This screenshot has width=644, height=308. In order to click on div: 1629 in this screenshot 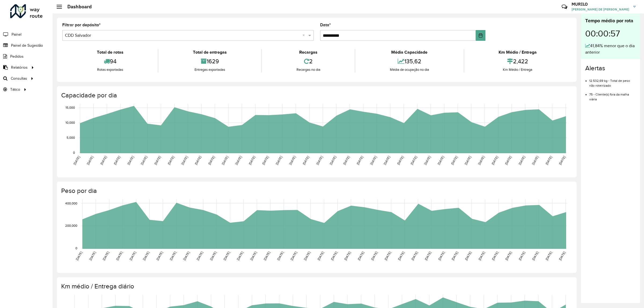, I will do `click(209, 61)`.